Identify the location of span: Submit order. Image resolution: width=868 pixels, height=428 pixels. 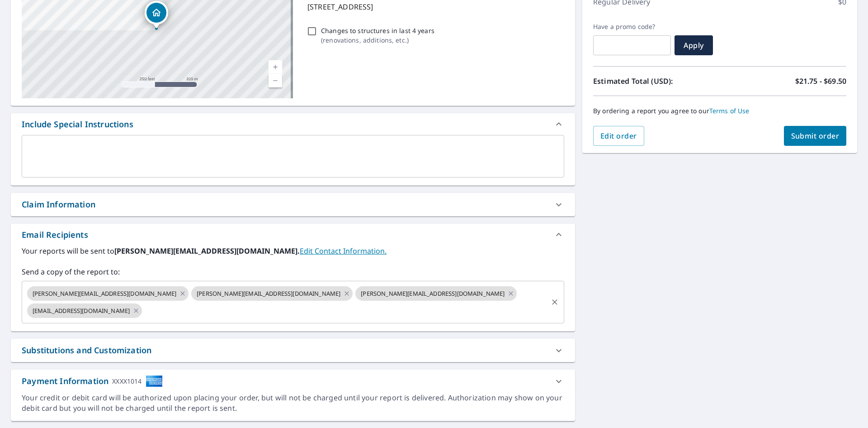
(815, 136).